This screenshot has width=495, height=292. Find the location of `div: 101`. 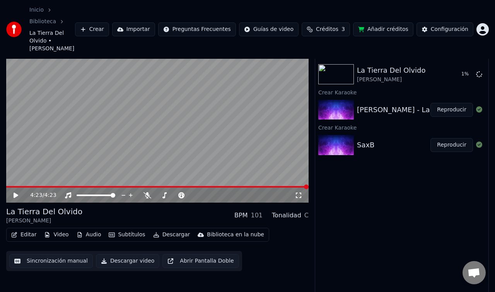

div: 101 is located at coordinates (256, 215).